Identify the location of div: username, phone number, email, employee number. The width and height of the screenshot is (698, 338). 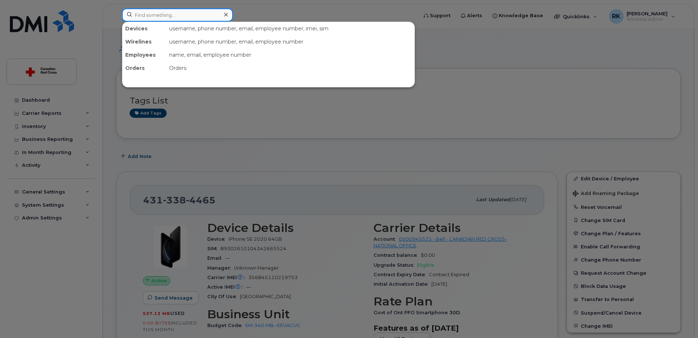
(290, 42).